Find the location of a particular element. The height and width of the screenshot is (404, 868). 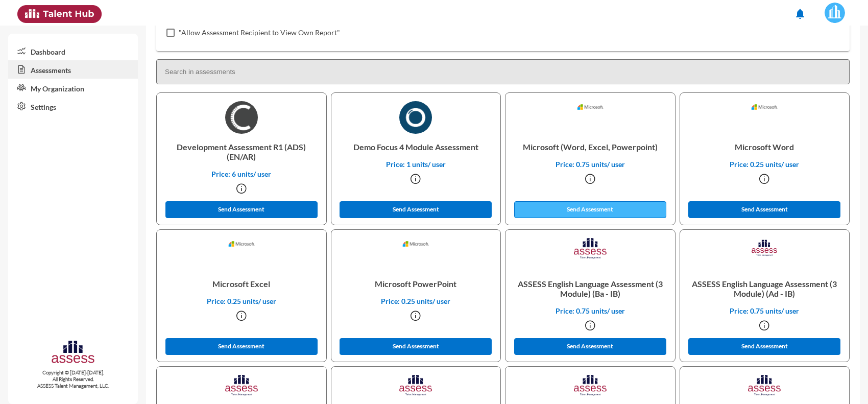

img: assesscompany-logo.png is located at coordinates (73, 353).